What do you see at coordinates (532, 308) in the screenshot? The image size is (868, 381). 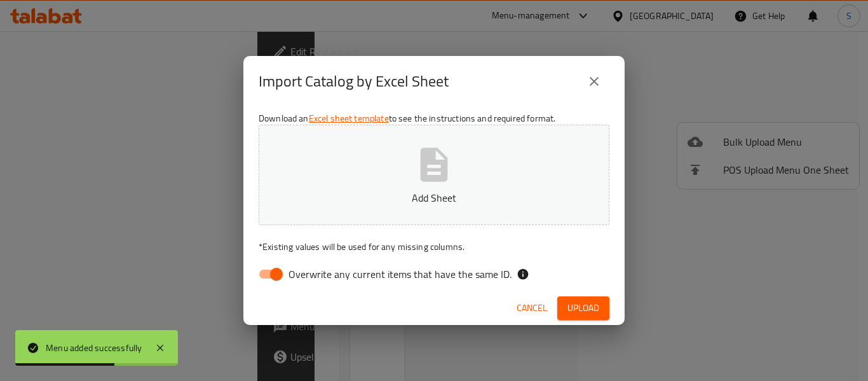 I see `span: Cancel` at bounding box center [532, 308].